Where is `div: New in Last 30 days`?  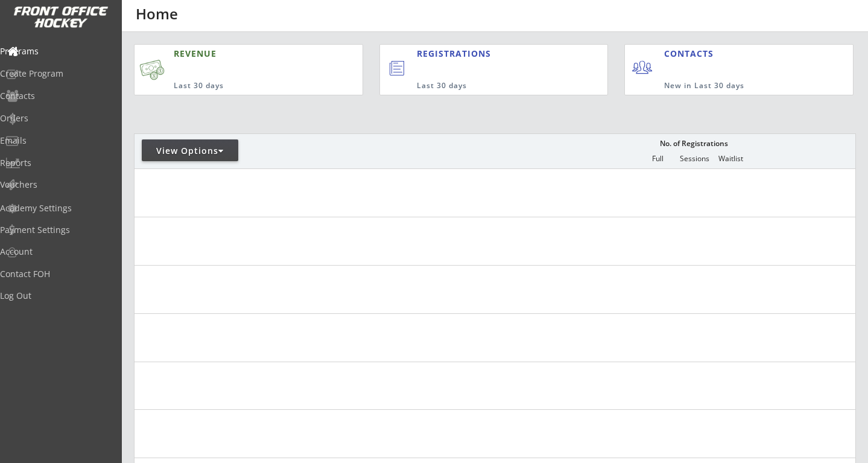 div: New in Last 30 days is located at coordinates (731, 86).